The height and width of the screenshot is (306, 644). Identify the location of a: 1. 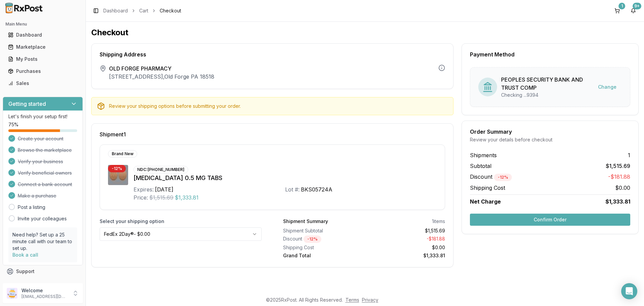
(617, 11).